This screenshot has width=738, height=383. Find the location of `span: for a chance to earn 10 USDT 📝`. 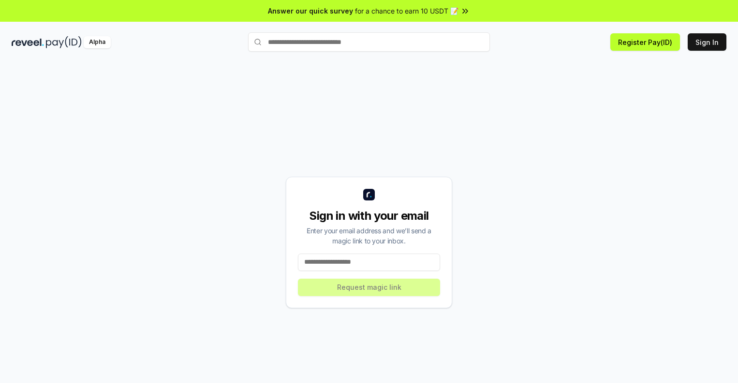

span: for a chance to earn 10 USDT 📝 is located at coordinates (407, 11).